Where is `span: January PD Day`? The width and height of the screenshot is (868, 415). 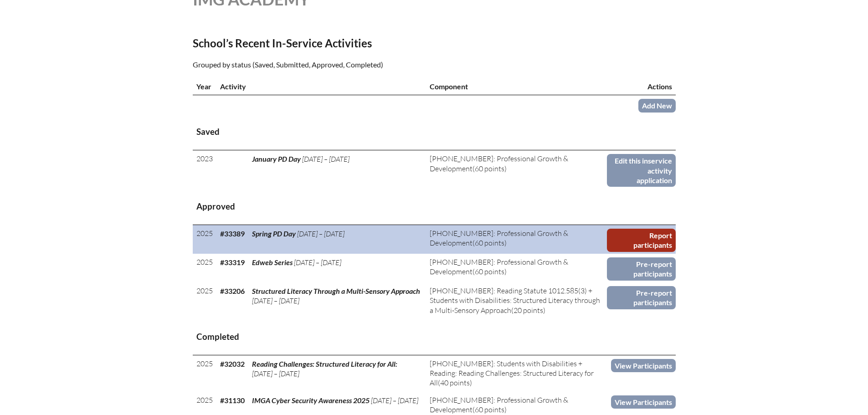
span: January PD Day is located at coordinates (276, 159).